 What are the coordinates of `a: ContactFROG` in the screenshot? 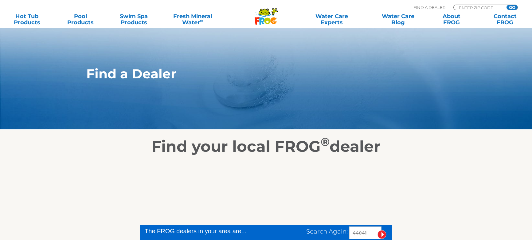 It's located at (505, 19).